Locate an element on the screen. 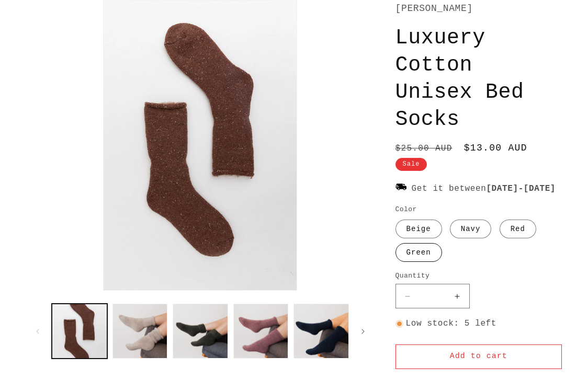 Image resolution: width=588 pixels, height=380 pixels. img: 1670915.png is located at coordinates (401, 187).